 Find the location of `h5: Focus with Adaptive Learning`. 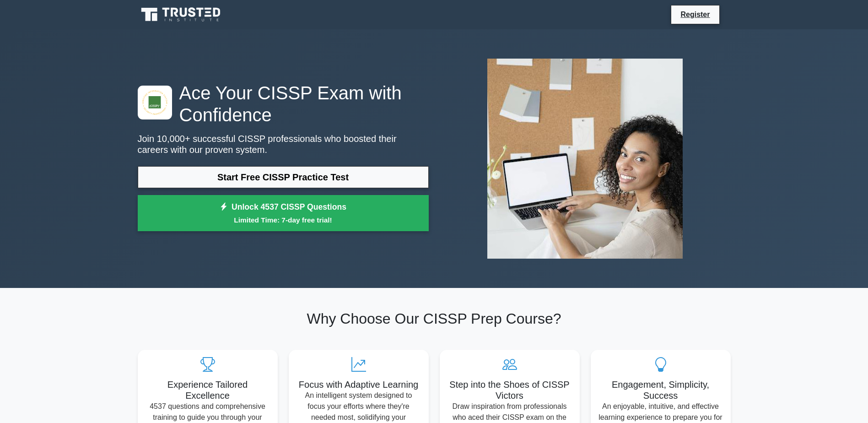

h5: Focus with Adaptive Learning is located at coordinates (358, 385).